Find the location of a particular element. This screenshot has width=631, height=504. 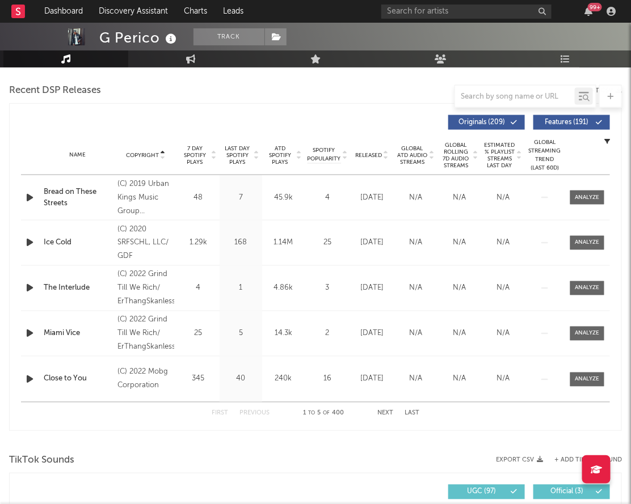

div: 7 is located at coordinates (240, 198).